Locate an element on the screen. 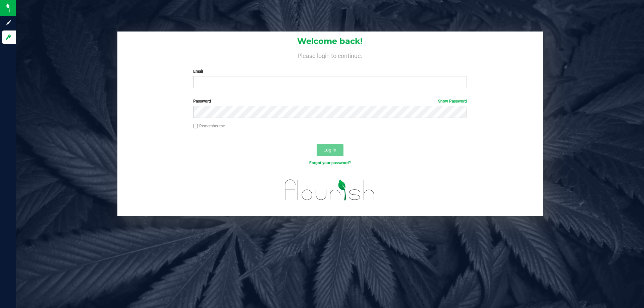 Image resolution: width=644 pixels, height=308 pixels. label: Remember me is located at coordinates (209, 126).